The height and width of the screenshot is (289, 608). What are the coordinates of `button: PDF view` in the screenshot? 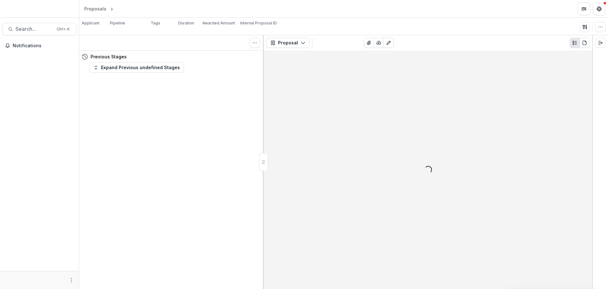 It's located at (585, 43).